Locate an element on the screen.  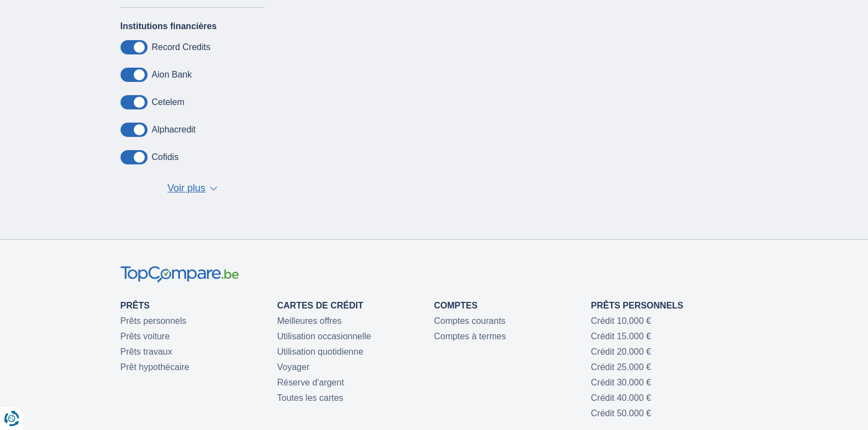
a: Crédit 20.000 € is located at coordinates (621, 351).